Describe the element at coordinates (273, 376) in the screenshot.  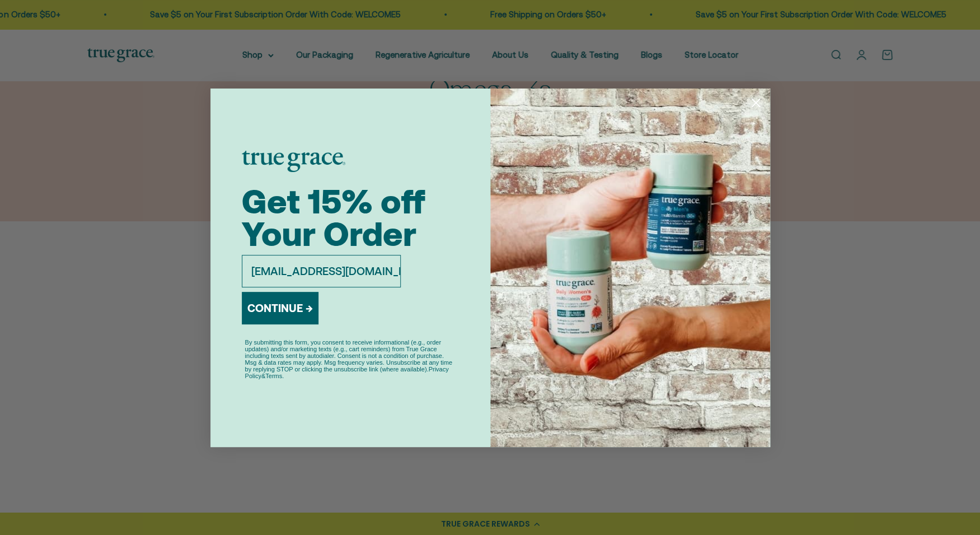
I see `a: Terms` at that location.